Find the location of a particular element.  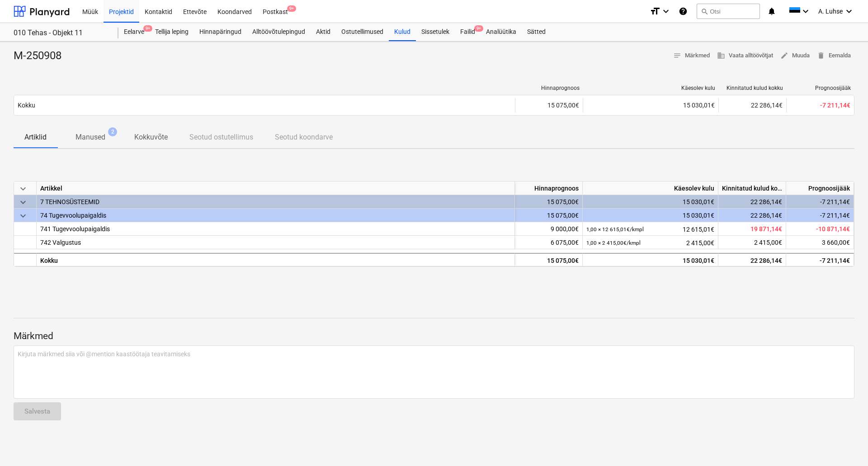

span: 2 is located at coordinates (112, 132).